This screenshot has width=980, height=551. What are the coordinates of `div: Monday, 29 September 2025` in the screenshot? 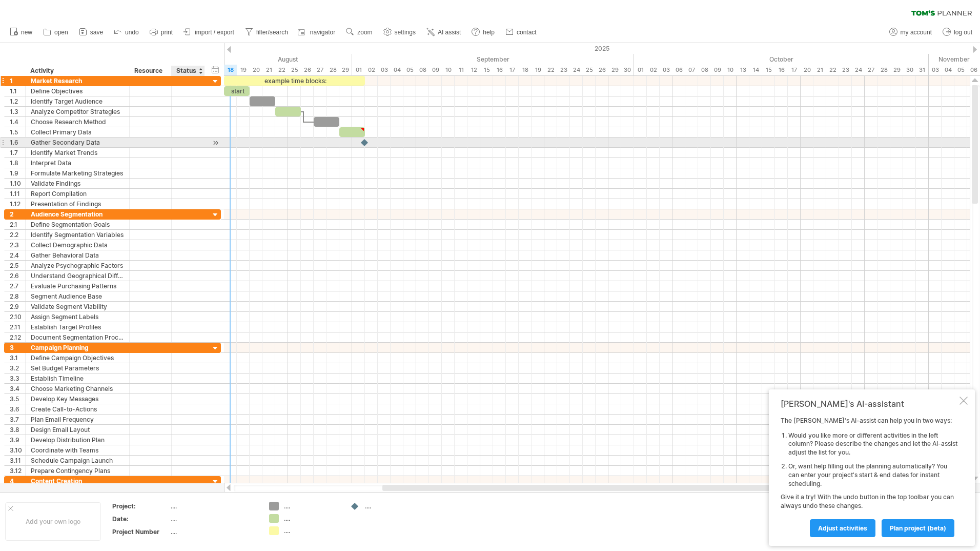 It's located at (615, 69).